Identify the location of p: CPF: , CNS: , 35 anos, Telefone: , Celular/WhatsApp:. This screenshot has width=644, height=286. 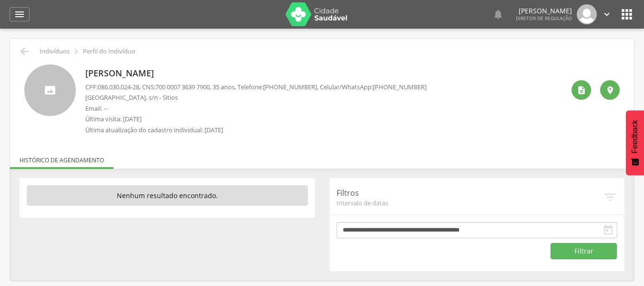
(256, 87).